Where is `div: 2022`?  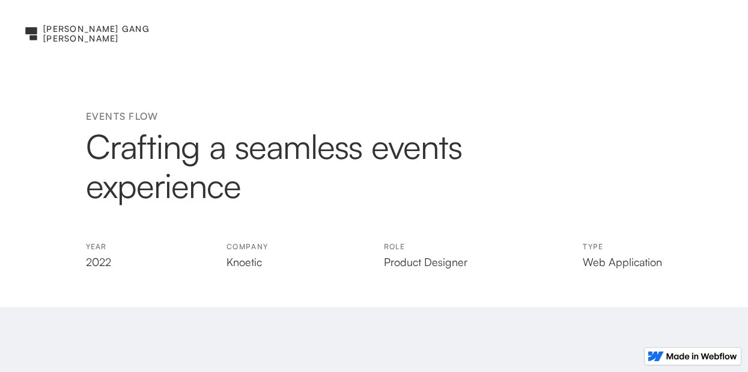
div: 2022 is located at coordinates (99, 261).